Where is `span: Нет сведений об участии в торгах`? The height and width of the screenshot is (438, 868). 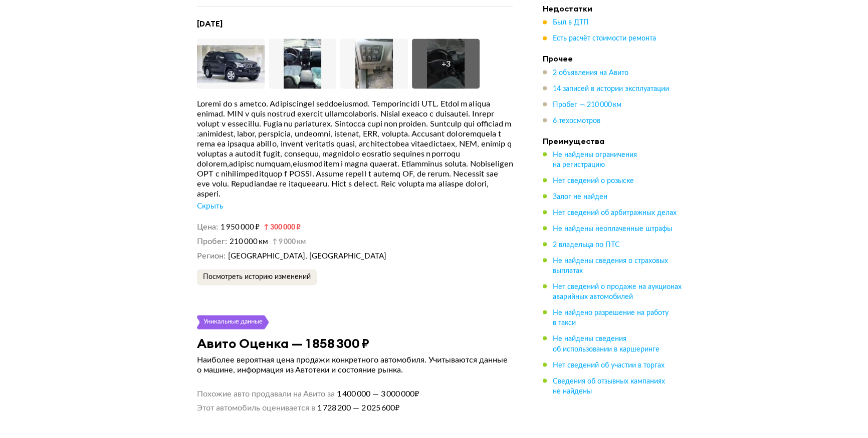 span: Нет сведений об участии в торгах is located at coordinates (608, 365).